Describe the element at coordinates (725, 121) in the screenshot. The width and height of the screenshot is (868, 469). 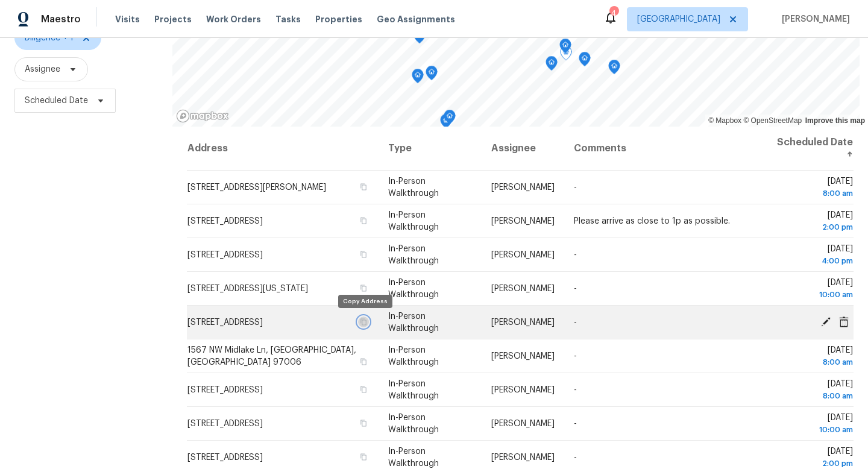
I see `a: Mapbox` at that location.